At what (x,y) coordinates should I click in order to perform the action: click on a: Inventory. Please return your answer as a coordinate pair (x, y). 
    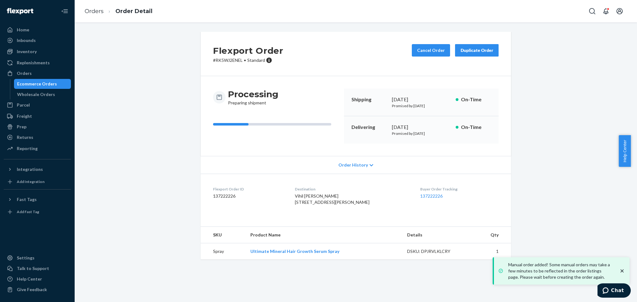
    Looking at the image, I should click on (37, 52).